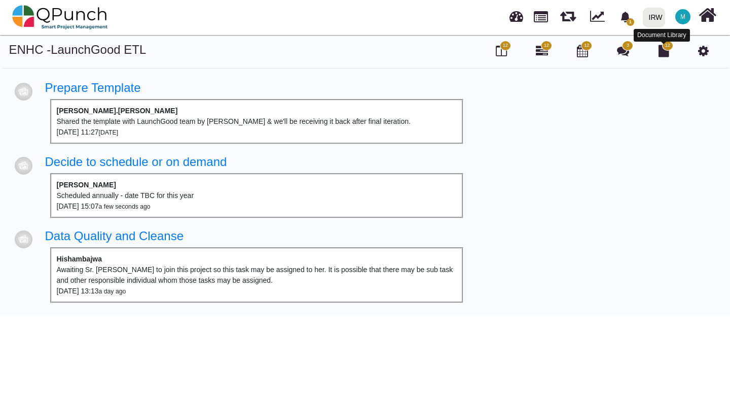 The width and height of the screenshot is (730, 395). I want to click on small: a few seconds ago, so click(125, 206).